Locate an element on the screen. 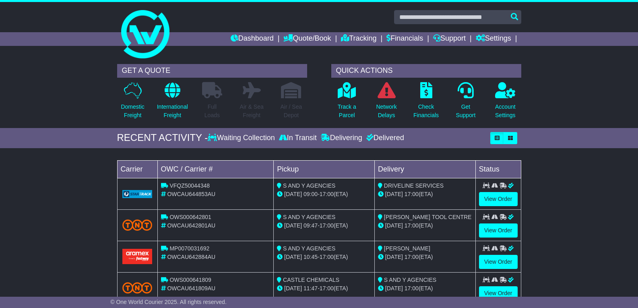  td: Carrier is located at coordinates (137, 169).